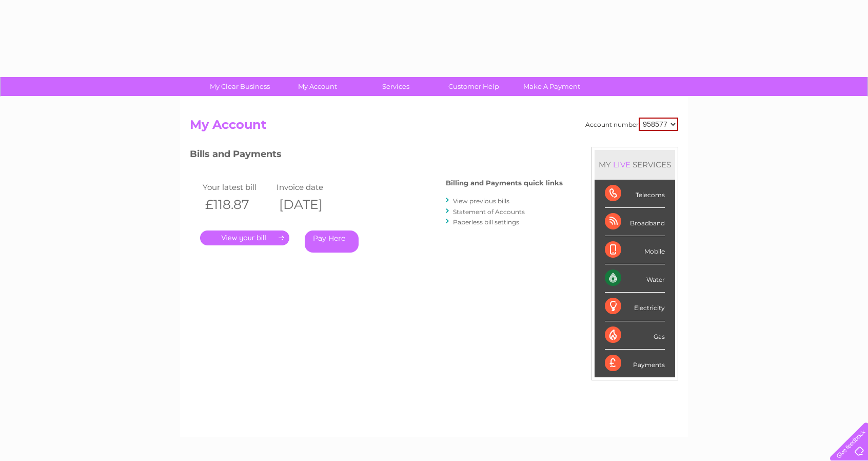 The image size is (868, 461). I want to click on div: Mobile, so click(635, 250).